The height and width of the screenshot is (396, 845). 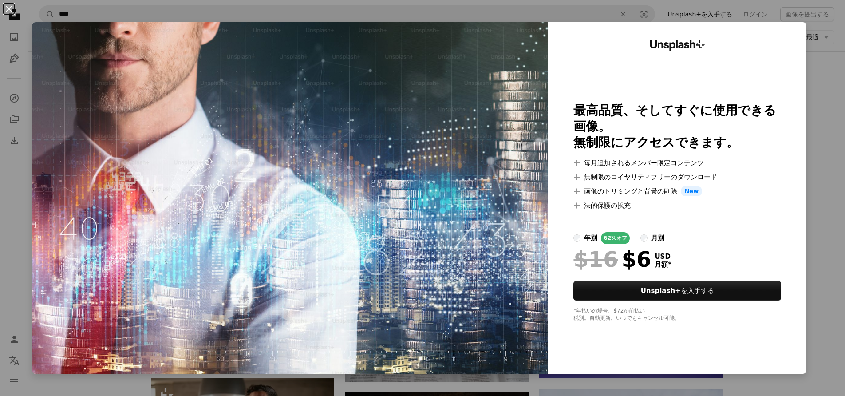 What do you see at coordinates (644, 238) in the screenshot?
I see `input: 月別` at bounding box center [644, 238].